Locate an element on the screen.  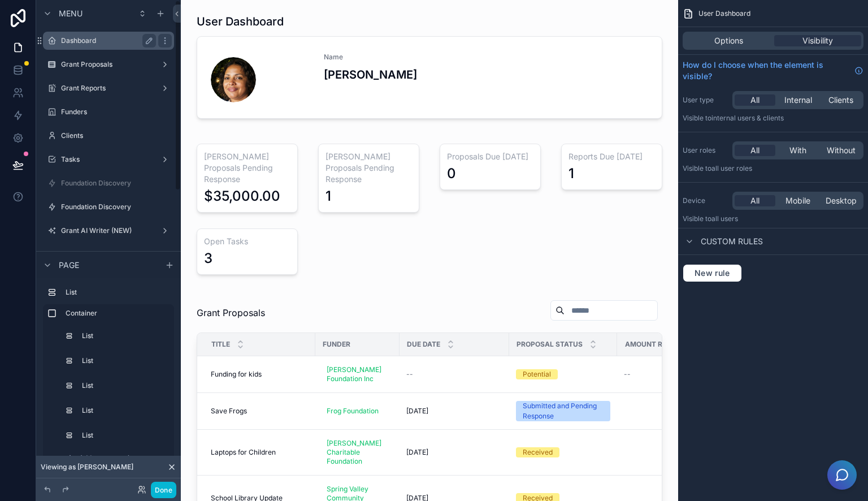
label: User roles is located at coordinates (706, 151).